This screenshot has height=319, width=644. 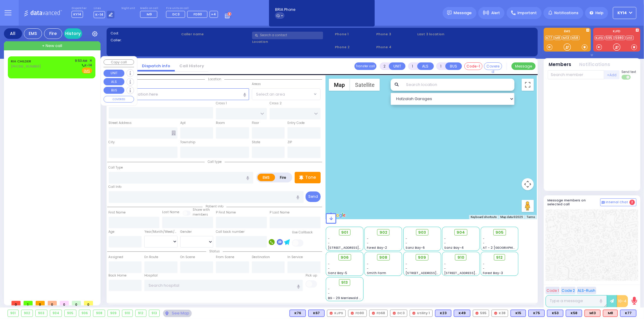 What do you see at coordinates (200, 215) in the screenshot?
I see `span: members` at bounding box center [200, 215].